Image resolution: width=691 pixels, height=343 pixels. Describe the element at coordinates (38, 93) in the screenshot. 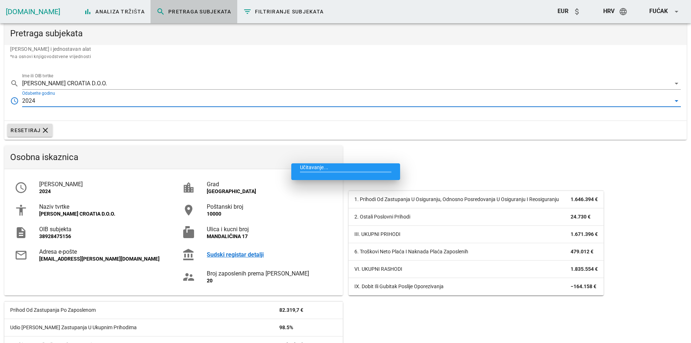

I see `label: Odaberite godinu` at that location.